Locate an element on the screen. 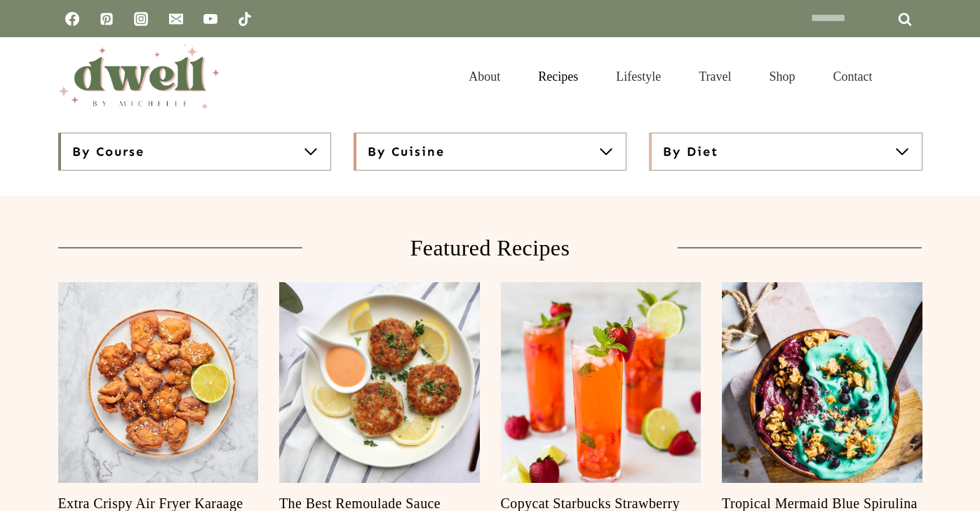 Image resolution: width=980 pixels, height=511 pixels. a: Read More Copycat Starbucks Strawberry Lemonade (Secret Menu Recipe) is located at coordinates (601, 382).